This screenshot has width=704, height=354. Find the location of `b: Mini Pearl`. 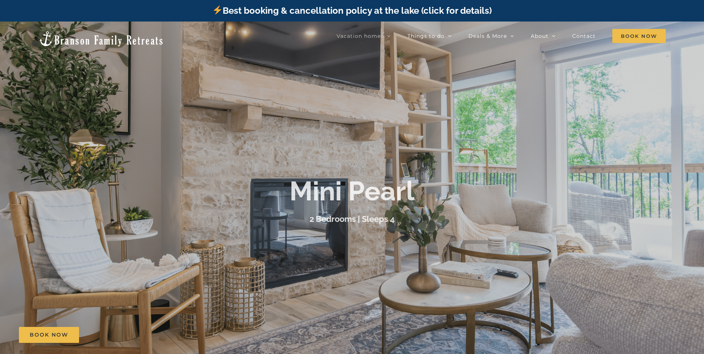

b: Mini Pearl is located at coordinates (352, 191).